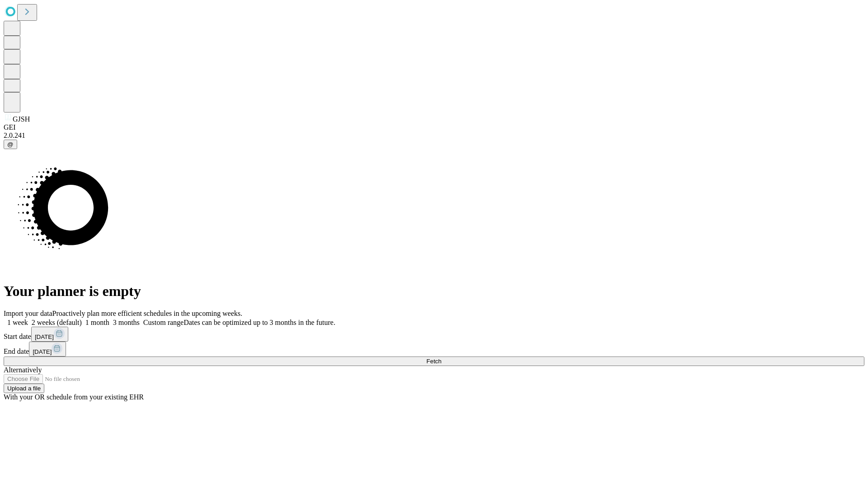 The image size is (868, 488). I want to click on div: Start date, so click(434, 334).